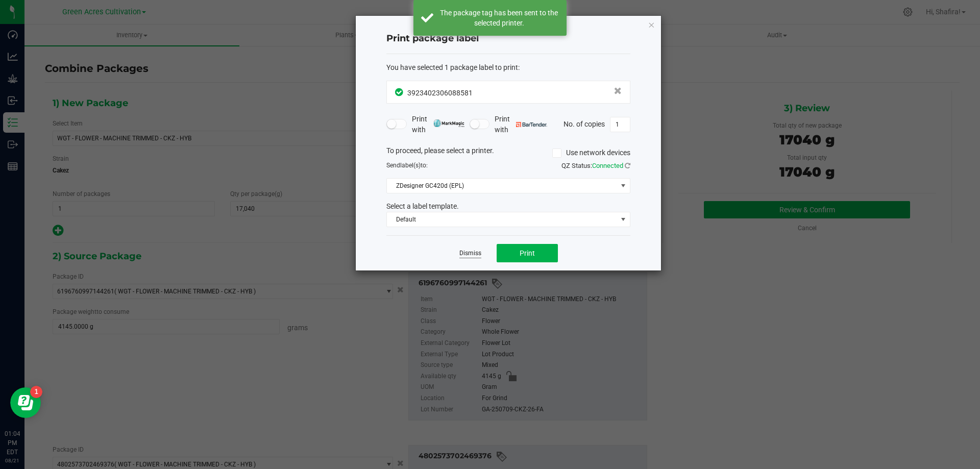  What do you see at coordinates (470, 253) in the screenshot?
I see `a: Dismiss` at bounding box center [470, 253].